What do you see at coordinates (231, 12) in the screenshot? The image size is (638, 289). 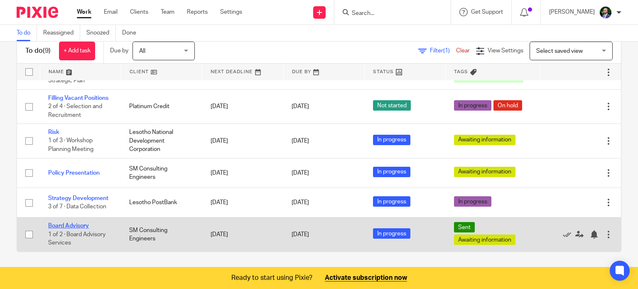 I see `a: Settings` at bounding box center [231, 12].